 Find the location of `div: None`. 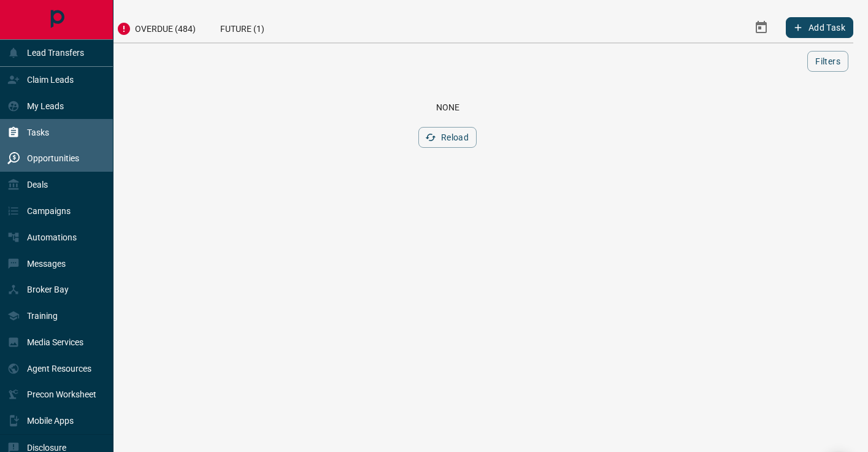

div: None is located at coordinates (447, 107).